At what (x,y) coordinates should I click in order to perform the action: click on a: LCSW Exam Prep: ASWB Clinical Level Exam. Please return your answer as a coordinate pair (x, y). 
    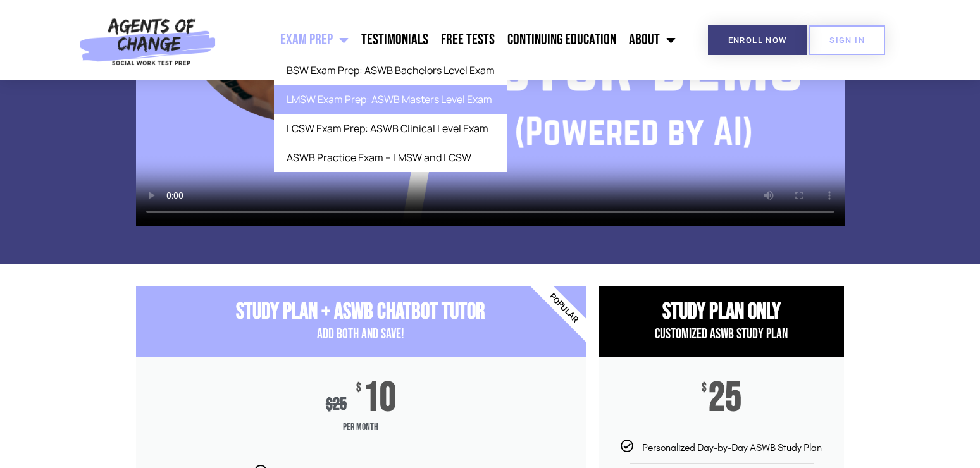
    Looking at the image, I should click on (391, 128).